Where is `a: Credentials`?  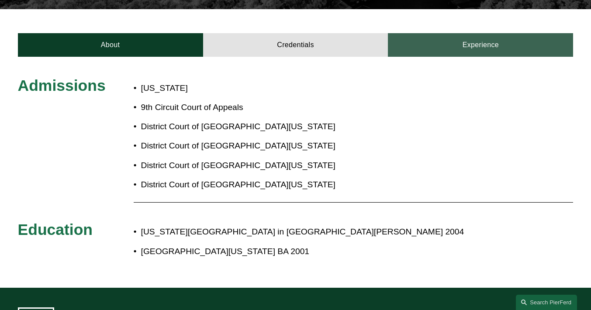
a: Credentials is located at coordinates (296, 45).